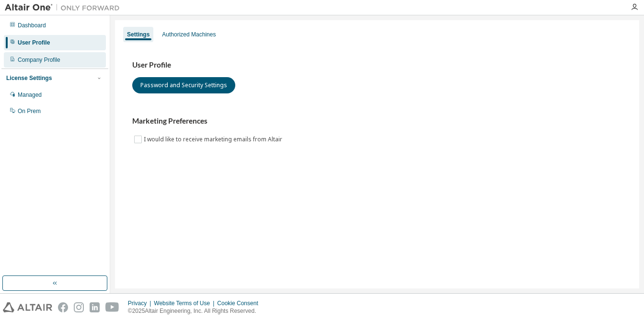 The height and width of the screenshot is (321, 644). Describe the element at coordinates (39, 60) in the screenshot. I see `div: Company Profile` at that location.